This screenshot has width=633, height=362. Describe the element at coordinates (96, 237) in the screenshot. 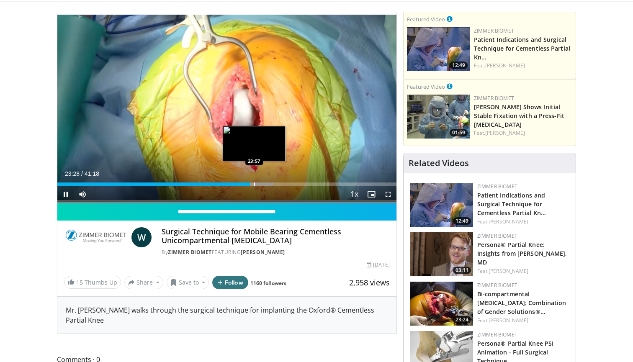

I see `img: Zimmer Biomet` at that location.